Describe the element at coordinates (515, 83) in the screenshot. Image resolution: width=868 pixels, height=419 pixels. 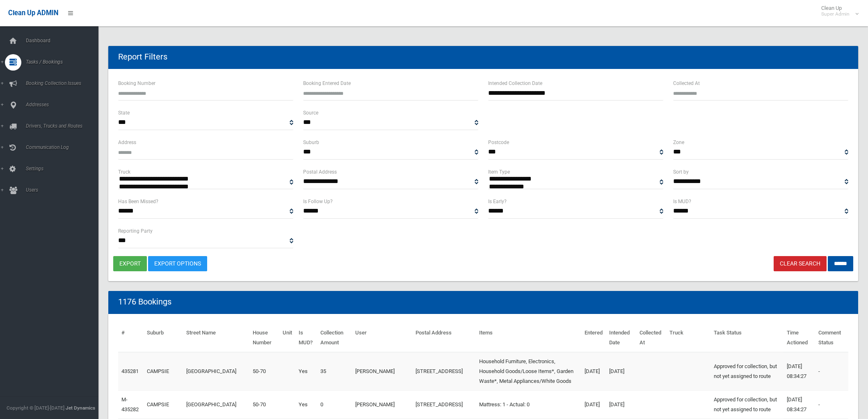
I see `label: Intended Collection Date` at that location.